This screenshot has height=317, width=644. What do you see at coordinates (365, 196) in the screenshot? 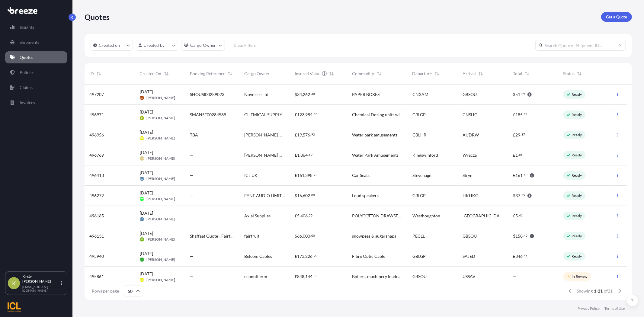
I see `span: Loud speakers` at bounding box center [365, 196].